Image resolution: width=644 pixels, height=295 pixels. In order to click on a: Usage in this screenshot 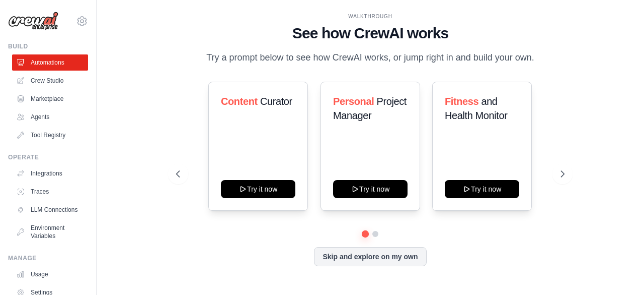, I will do `click(50, 274)`.